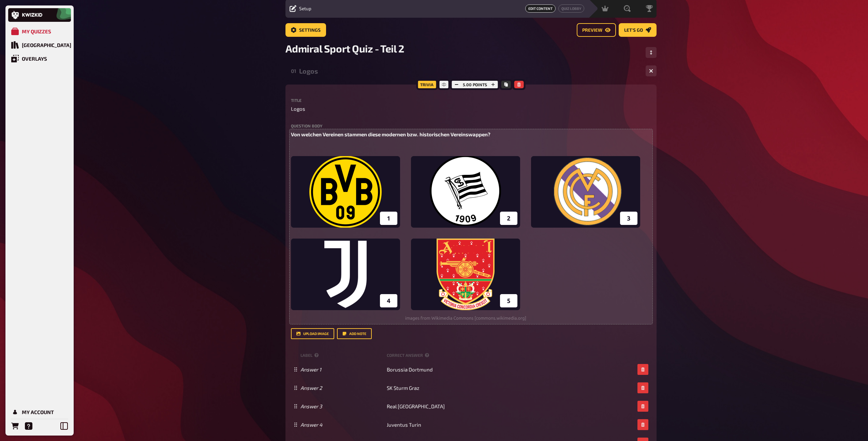 This screenshot has height=441, width=868. I want to click on img: images-5 (47), so click(465, 238).